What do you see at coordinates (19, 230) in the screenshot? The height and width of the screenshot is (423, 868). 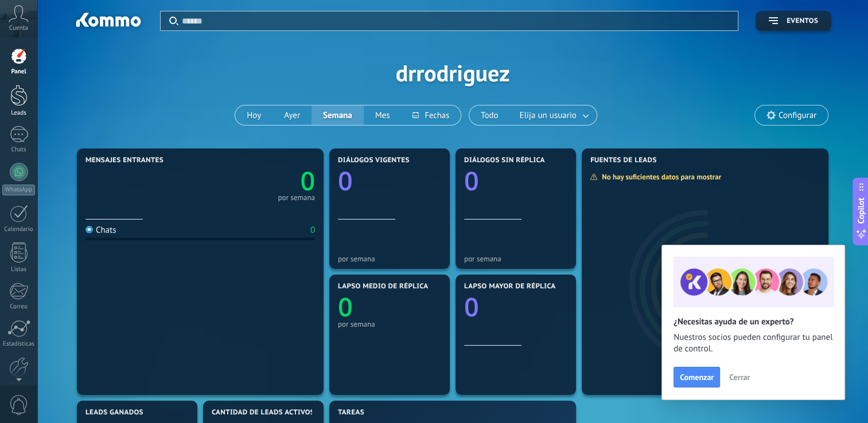 I see `div: Calendario` at bounding box center [19, 230].